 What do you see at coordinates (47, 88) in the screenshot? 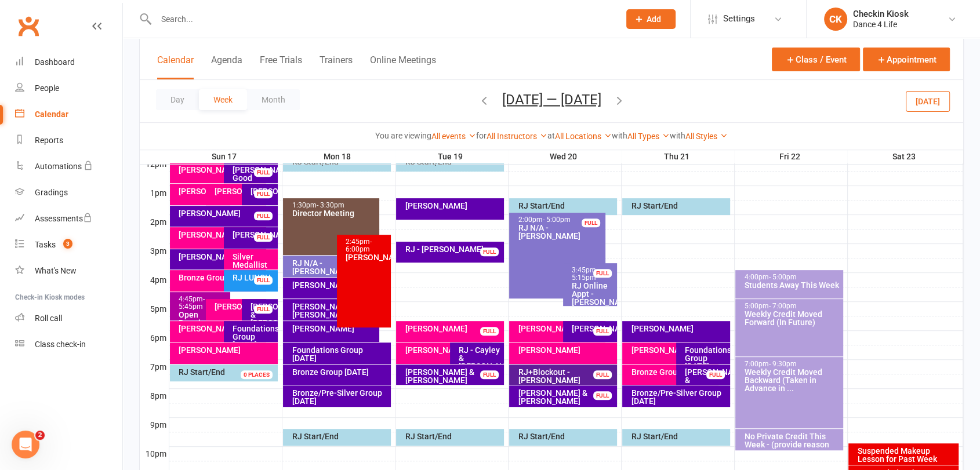
I see `div: People` at bounding box center [47, 88].